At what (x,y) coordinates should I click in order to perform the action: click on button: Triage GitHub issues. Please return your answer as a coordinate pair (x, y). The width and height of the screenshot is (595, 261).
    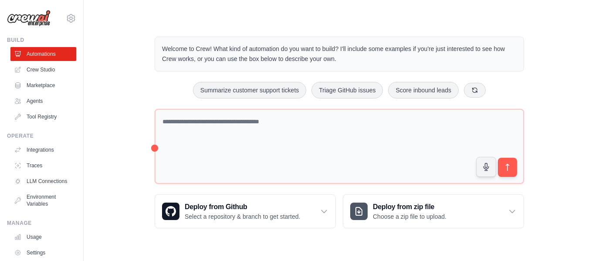
    Looking at the image, I should click on (347, 90).